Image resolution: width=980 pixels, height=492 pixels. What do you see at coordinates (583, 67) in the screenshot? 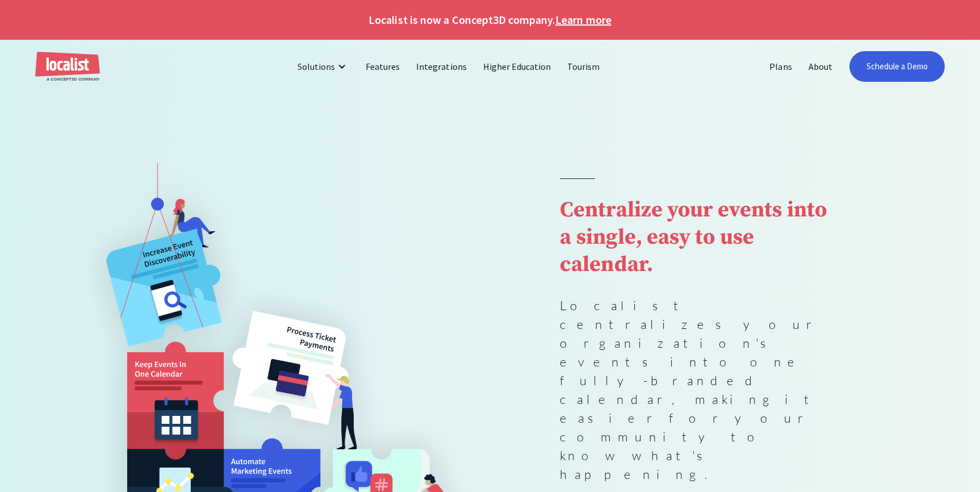
I see `a: Tourism` at bounding box center [583, 67].